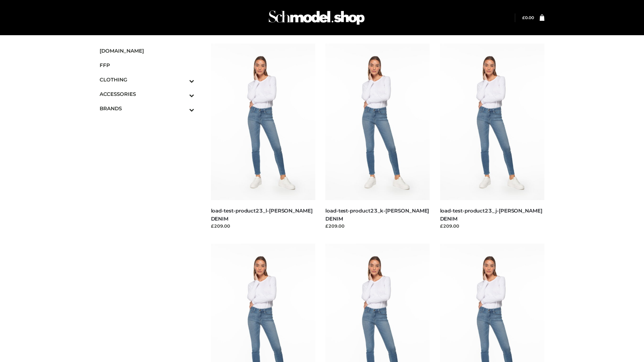  What do you see at coordinates (147, 65) in the screenshot?
I see `span: FFP` at bounding box center [147, 65].